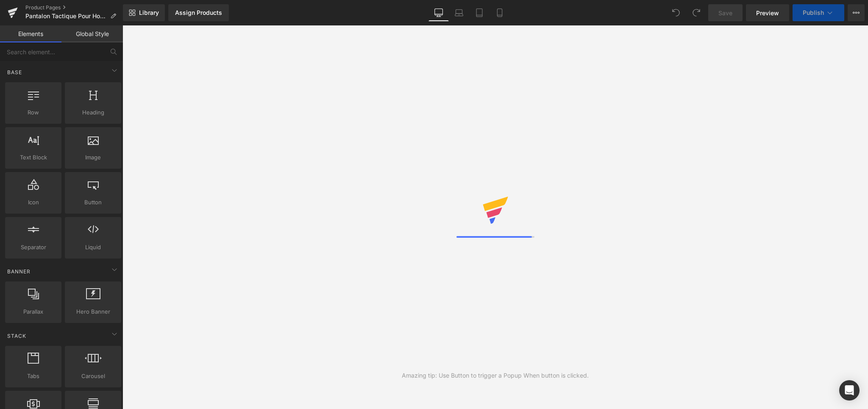  What do you see at coordinates (33, 376) in the screenshot?
I see `span: Tabs` at bounding box center [33, 376].